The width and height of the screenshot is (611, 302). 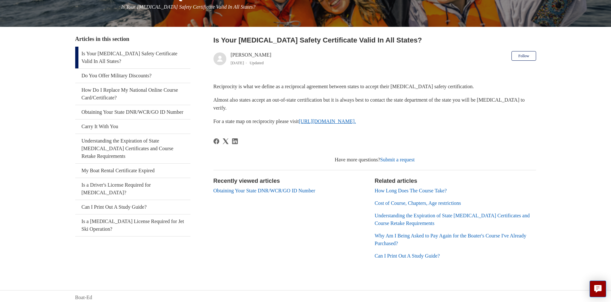 What do you see at coordinates (216, 141) in the screenshot?
I see `svg: Share this page on Facebook` at bounding box center [216, 141].